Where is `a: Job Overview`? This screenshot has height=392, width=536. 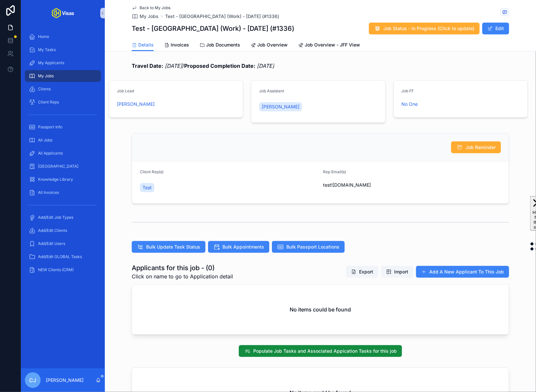 a: Job Overview is located at coordinates (269, 45).